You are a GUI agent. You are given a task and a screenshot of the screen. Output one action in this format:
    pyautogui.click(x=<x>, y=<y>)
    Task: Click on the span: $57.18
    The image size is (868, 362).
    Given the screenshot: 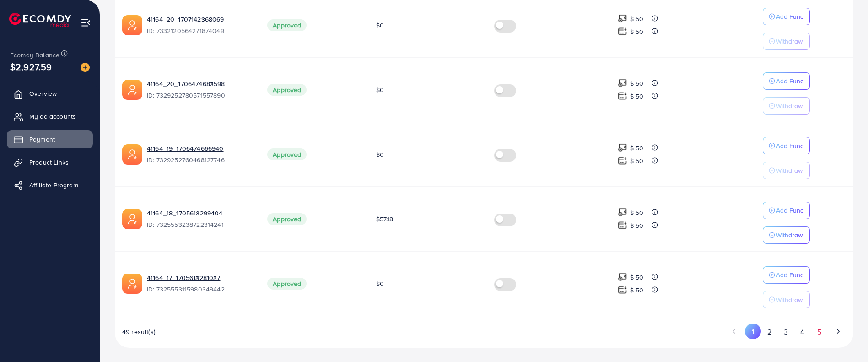 What is the action you would take?
    pyautogui.click(x=385, y=219)
    